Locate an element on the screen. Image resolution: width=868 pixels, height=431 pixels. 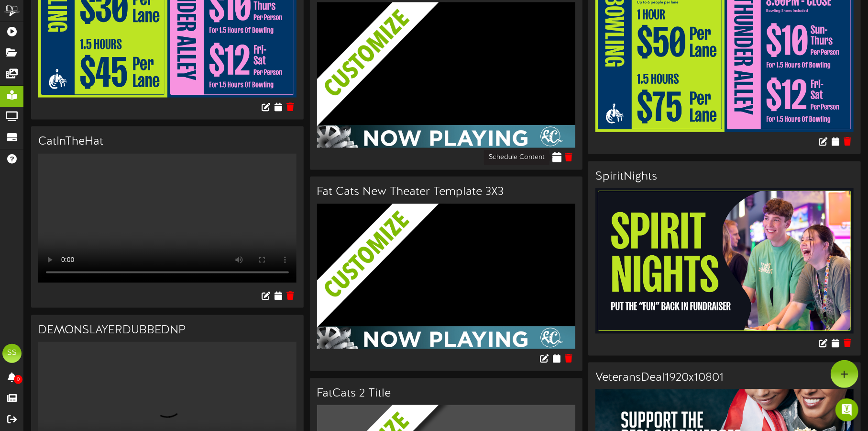
h3: CatInTheHat is located at coordinates (168, 142).